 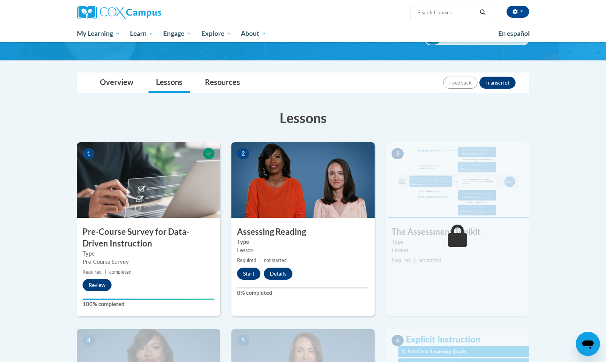 I want to click on span: En español, so click(x=514, y=33).